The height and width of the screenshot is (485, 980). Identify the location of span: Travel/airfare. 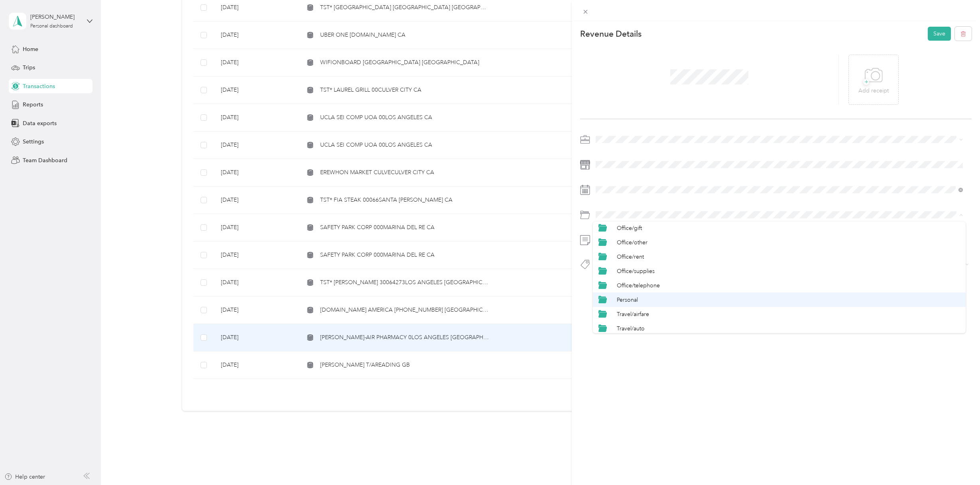
(633, 314).